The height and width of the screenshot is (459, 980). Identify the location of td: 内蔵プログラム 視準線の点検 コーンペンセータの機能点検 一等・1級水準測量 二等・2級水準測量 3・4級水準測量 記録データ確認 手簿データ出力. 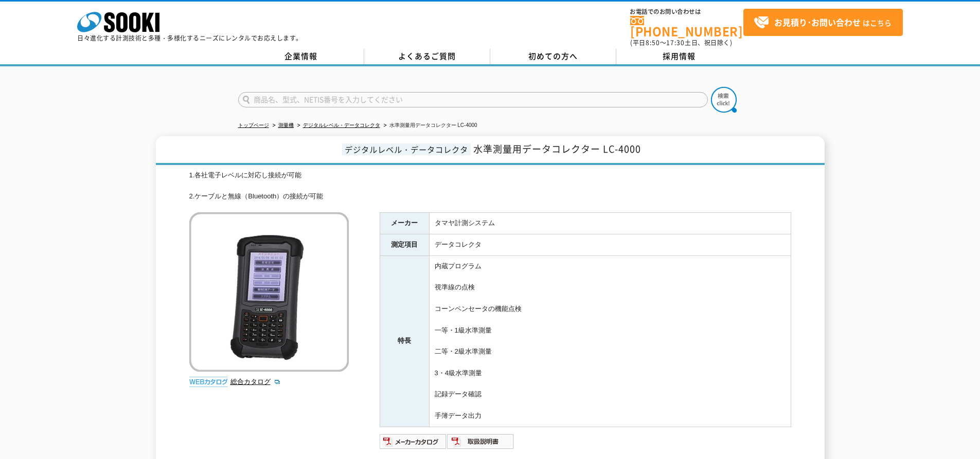
(609, 341).